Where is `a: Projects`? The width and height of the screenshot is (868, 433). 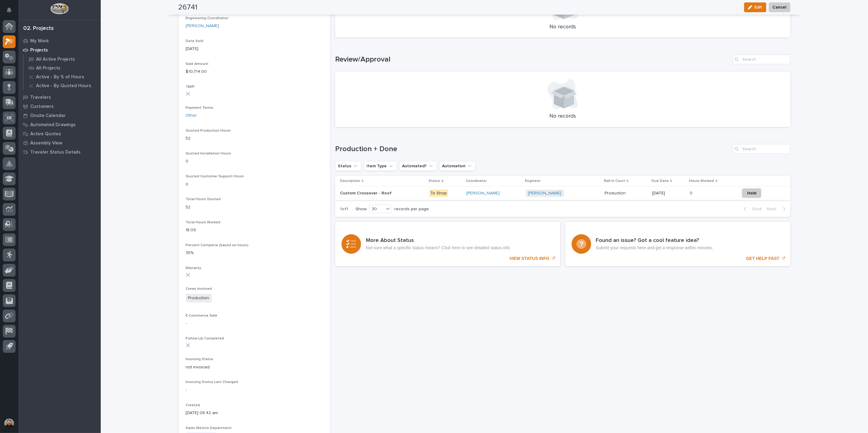
a: Projects is located at coordinates (60, 50).